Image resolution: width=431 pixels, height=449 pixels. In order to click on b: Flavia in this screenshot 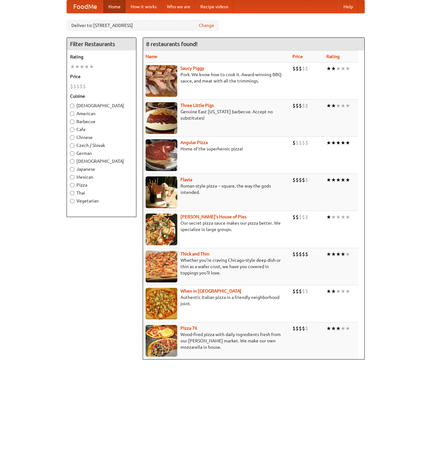, I will do `click(186, 180)`.